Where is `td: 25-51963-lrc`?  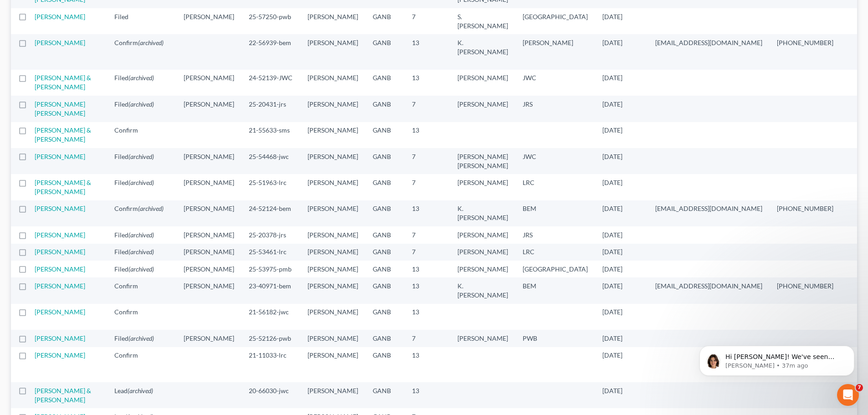
td: 25-51963-lrc is located at coordinates (271, 187).